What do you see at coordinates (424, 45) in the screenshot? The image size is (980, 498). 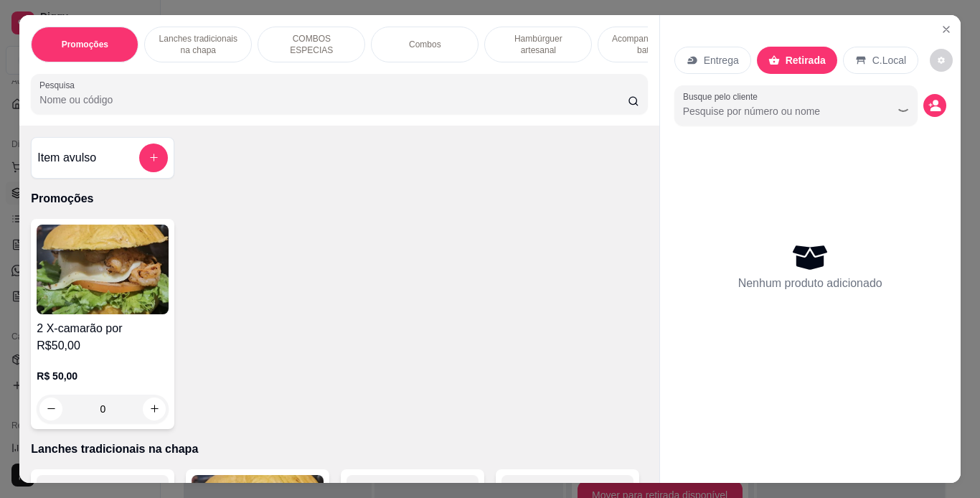 I see `p: Combos` at bounding box center [424, 45].